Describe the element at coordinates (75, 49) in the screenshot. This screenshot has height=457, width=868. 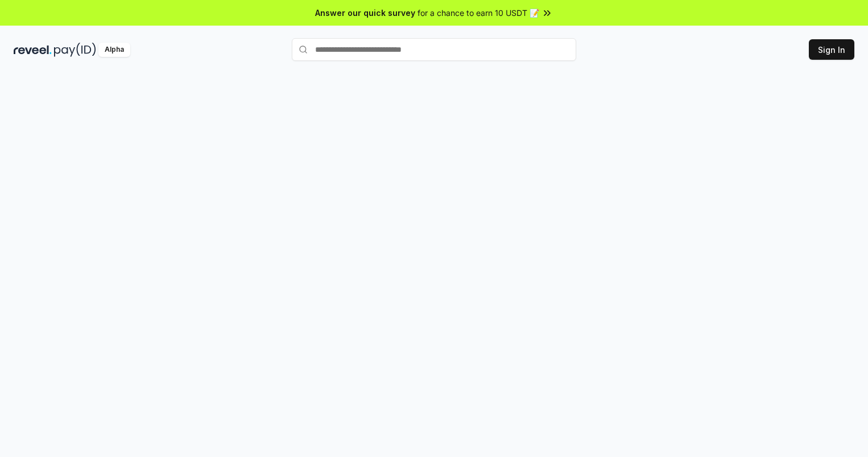
I see `img: pay_id` at that location.